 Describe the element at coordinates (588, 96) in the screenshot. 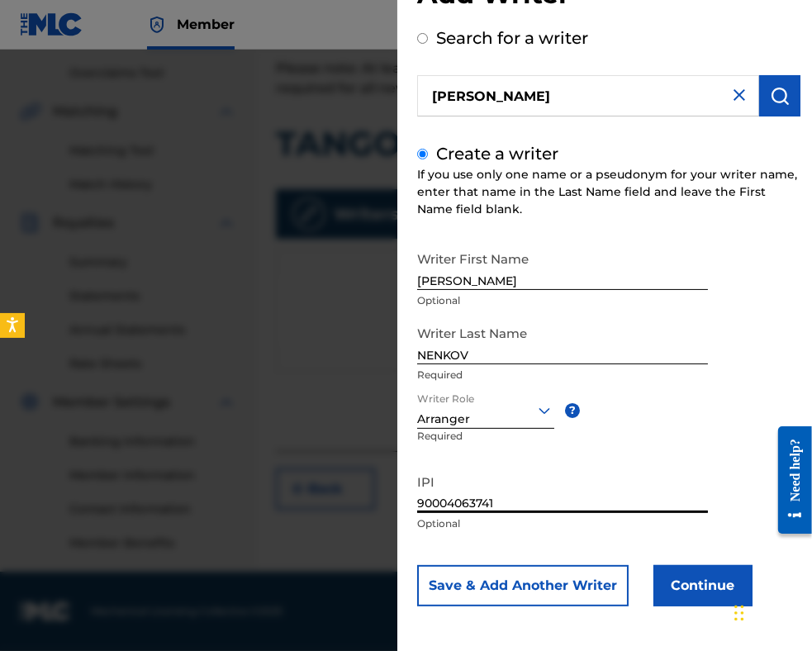

I see `input: Search writer's name or IPI Number` at that location.